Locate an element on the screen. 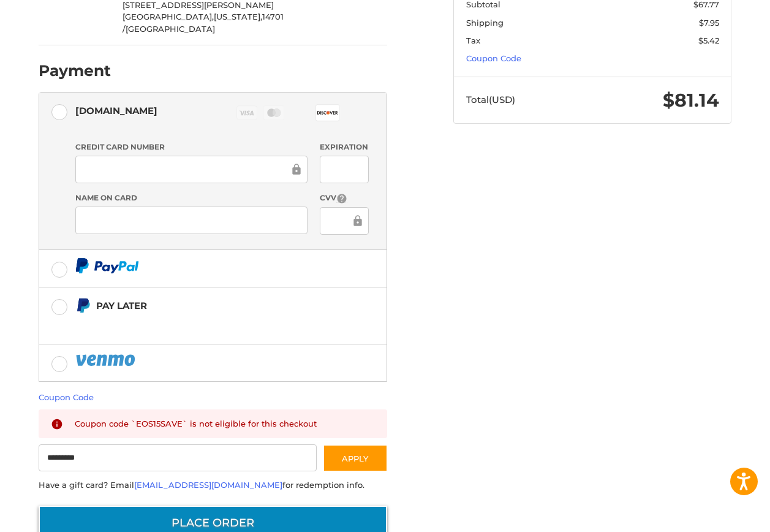 The height and width of the screenshot is (532, 770). span: Total (USD) is located at coordinates (491, 99).